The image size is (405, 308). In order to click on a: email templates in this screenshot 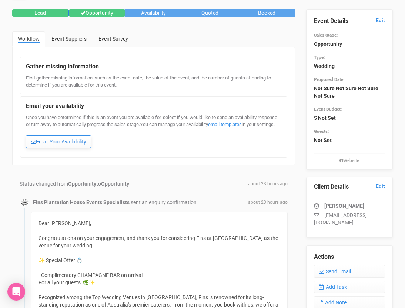, I will do `click(224, 124)`.